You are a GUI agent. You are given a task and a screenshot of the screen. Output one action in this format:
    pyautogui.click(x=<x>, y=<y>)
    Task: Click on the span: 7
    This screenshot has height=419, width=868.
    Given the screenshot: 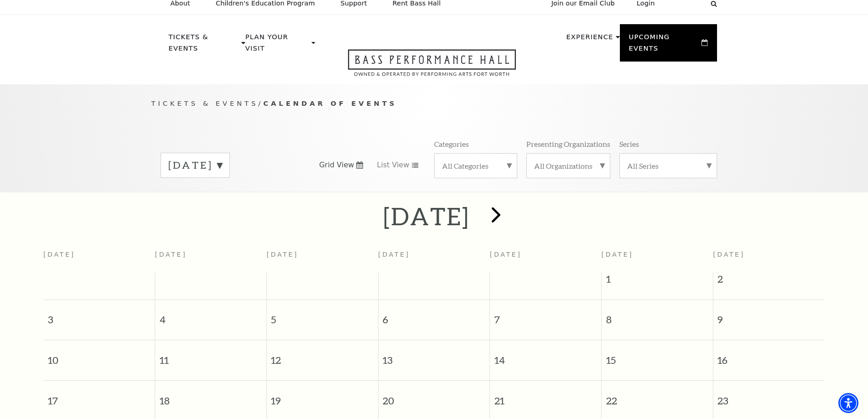 What is the action you would take?
    pyautogui.click(x=545, y=315)
    